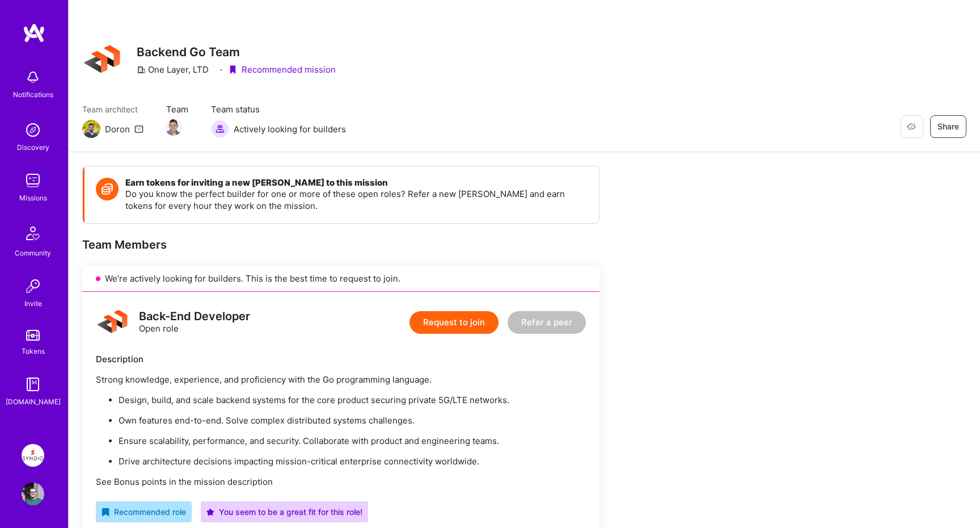 This screenshot has width=980, height=528. What do you see at coordinates (195, 316) in the screenshot?
I see `div: Back-End Developer` at bounding box center [195, 316].